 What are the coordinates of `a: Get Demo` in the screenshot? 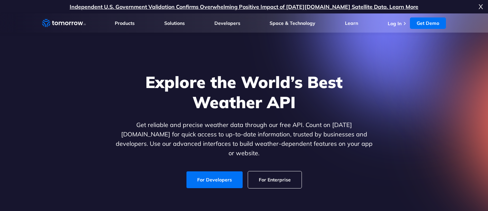 It's located at (428, 23).